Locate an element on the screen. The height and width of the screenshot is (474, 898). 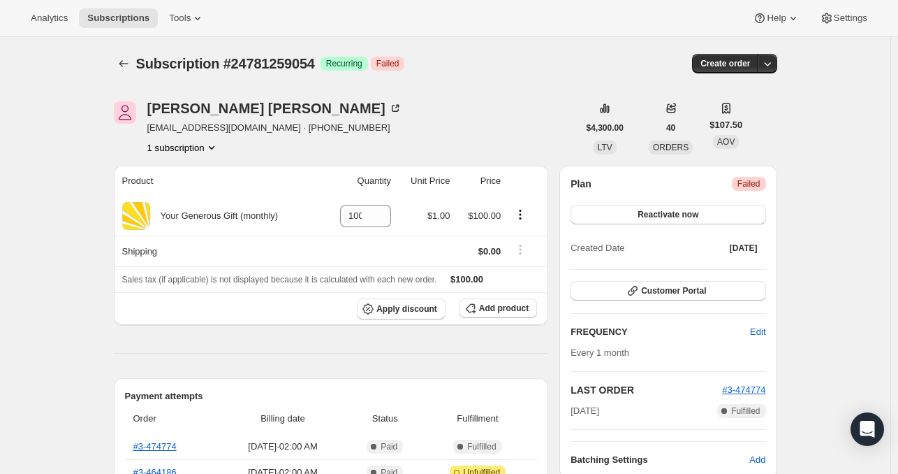
button: Help is located at coordinates (776, 18).